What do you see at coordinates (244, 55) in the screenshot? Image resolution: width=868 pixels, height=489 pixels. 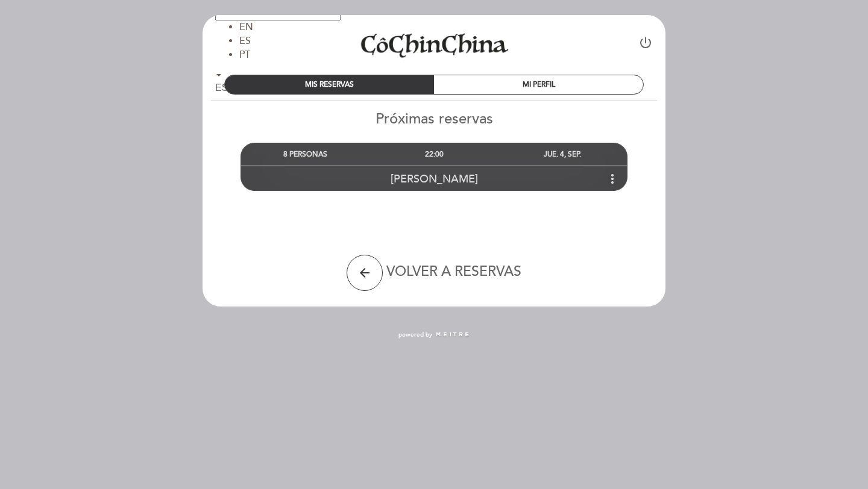 I see `span: PT` at bounding box center [244, 55].